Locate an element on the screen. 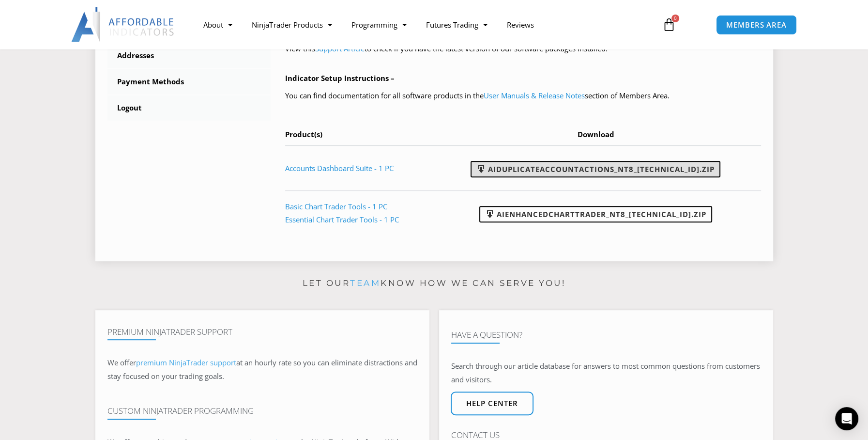 The height and width of the screenshot is (440, 868). img: LogoAI | Affordable Indicators – NinjaTrader is located at coordinates (123, 24).